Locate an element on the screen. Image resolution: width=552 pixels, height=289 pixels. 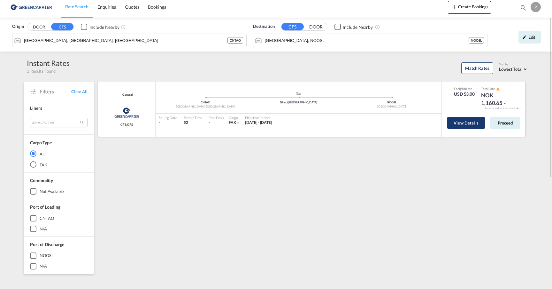
md-icon: icon-pencil is located at coordinates (525, 37).